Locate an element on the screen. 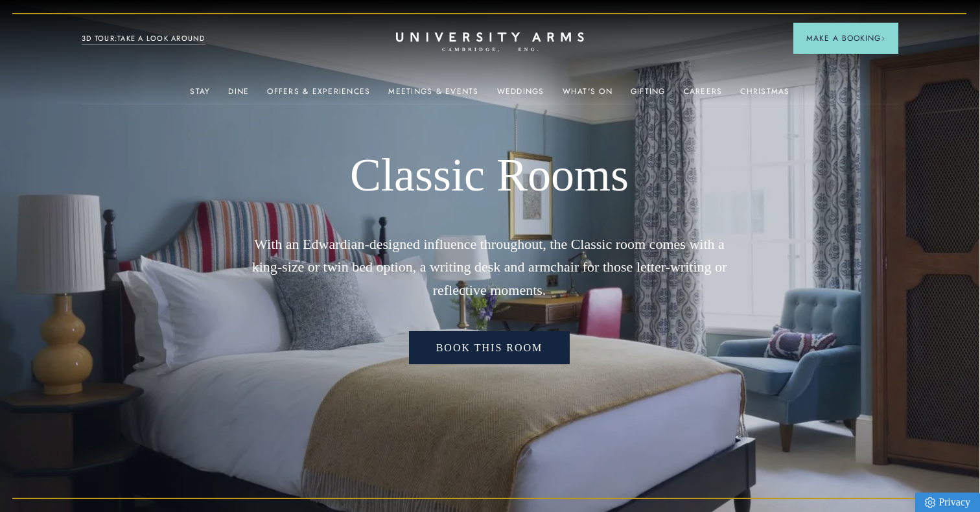 The image size is (980, 512). a: Book this room is located at coordinates (489, 348).